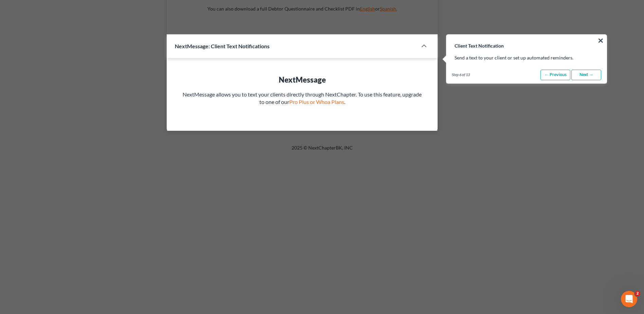 The height and width of the screenshot is (314, 644). Describe the element at coordinates (461, 75) in the screenshot. I see `span: Step 6 of 13` at that location.